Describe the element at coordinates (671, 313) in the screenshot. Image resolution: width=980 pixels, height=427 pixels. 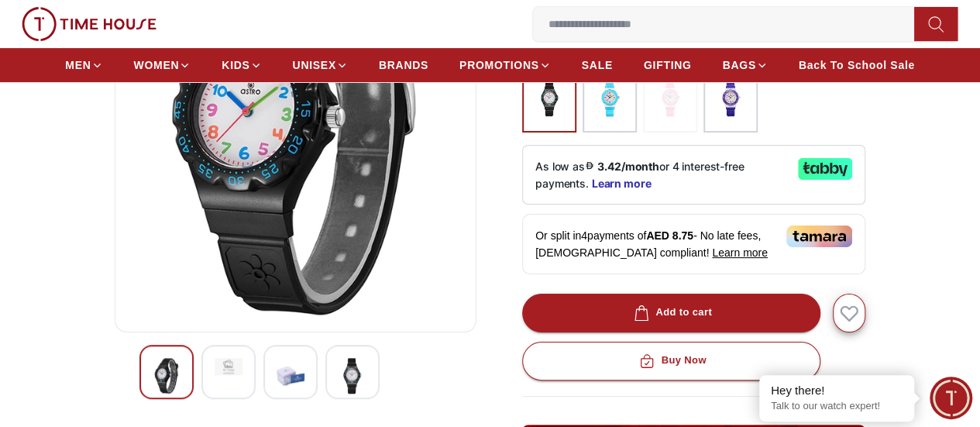
I see `button: Add to cart` at that location.